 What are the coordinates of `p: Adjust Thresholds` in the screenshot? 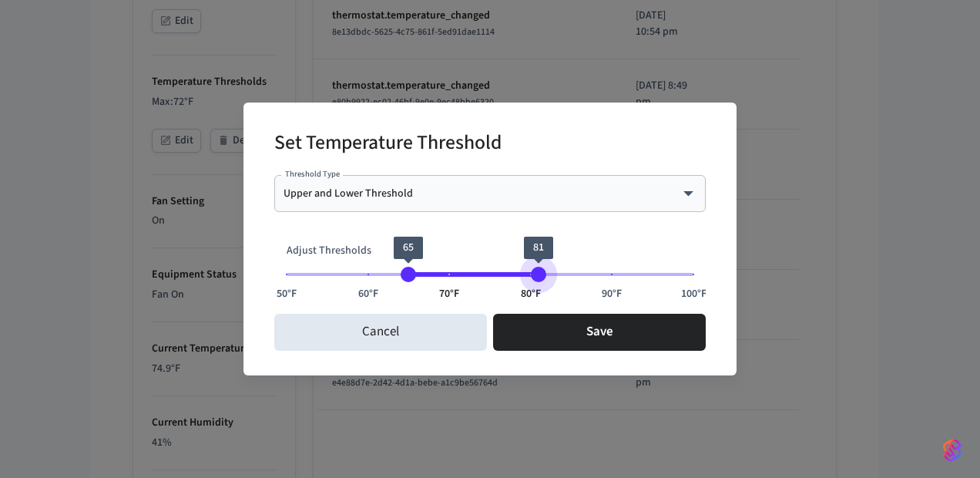 It's located at (490, 251).